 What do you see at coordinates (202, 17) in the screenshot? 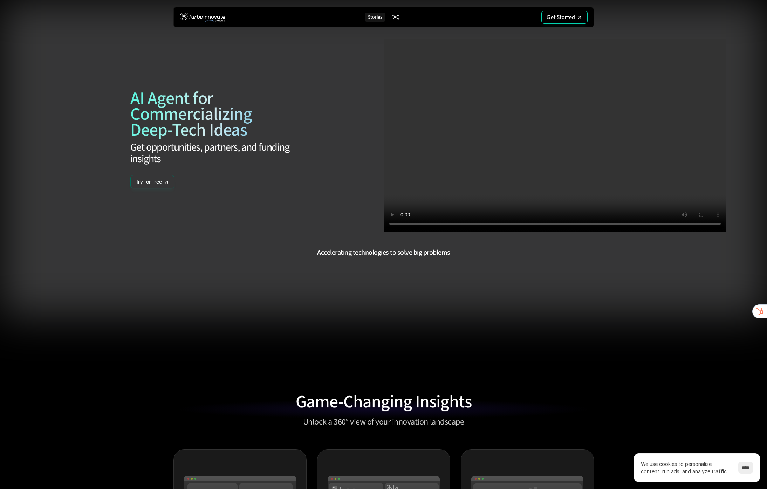
I see `img: TurboInnovate Logo` at bounding box center [202, 17].